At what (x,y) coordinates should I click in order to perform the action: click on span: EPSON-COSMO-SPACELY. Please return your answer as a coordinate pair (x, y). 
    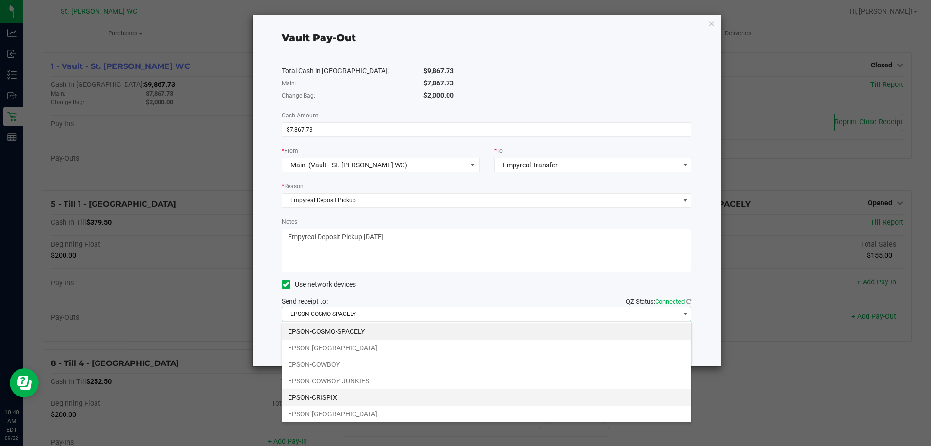
    Looking at the image, I should click on (481, 314).